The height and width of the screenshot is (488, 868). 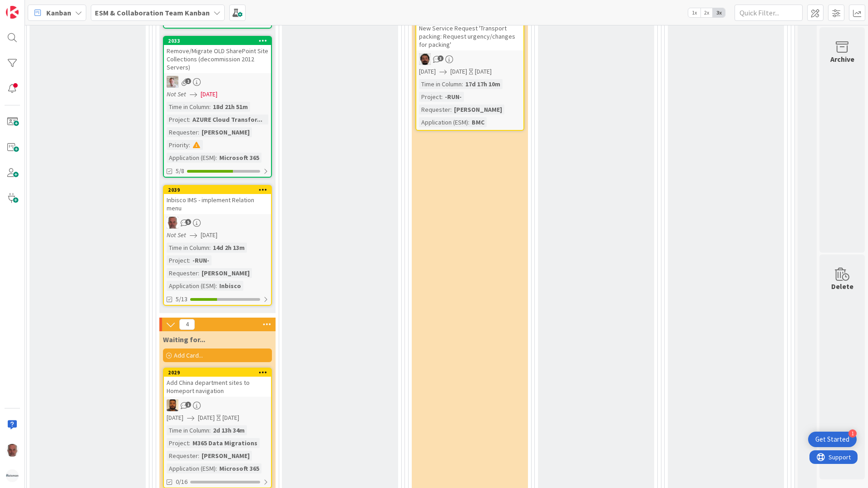 What do you see at coordinates (478, 122) in the screenshot?
I see `div: BMC` at bounding box center [478, 122].